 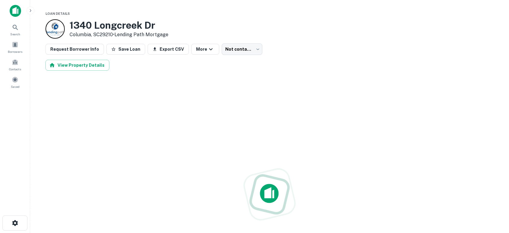 What do you see at coordinates (15, 64) in the screenshot?
I see `a: Contacts` at bounding box center [15, 64].